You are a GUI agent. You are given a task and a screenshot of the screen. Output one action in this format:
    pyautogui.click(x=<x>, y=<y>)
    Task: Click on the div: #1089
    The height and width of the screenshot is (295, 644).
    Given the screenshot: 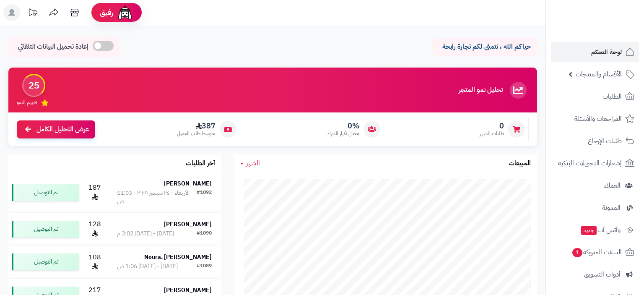 What is the action you would take?
    pyautogui.click(x=204, y=266)
    